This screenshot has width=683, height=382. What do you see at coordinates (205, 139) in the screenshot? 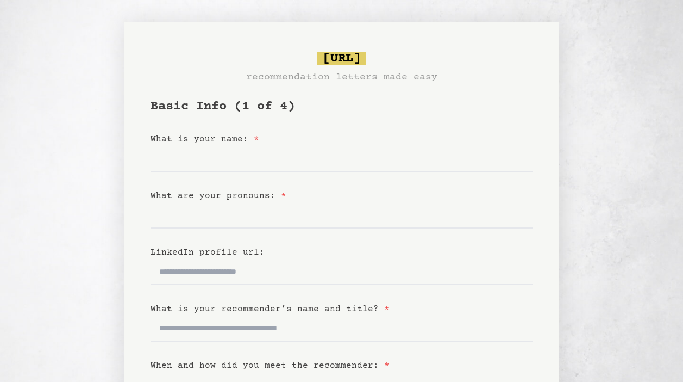
I see `label: What is your name:` at bounding box center [205, 139].